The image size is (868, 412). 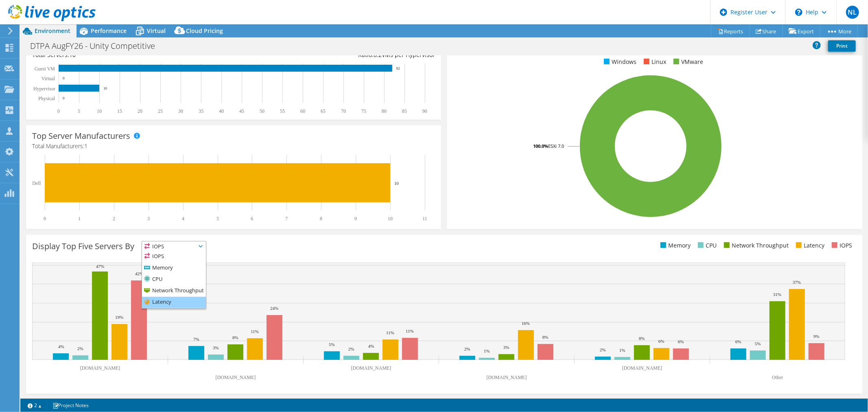 What do you see at coordinates (48, 79) in the screenshot?
I see `text: Virtual` at bounding box center [48, 79].